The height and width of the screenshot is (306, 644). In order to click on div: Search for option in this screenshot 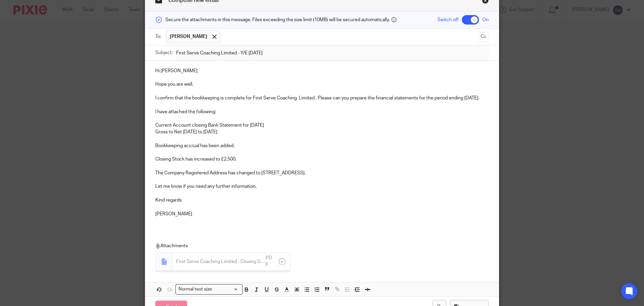, I will do `click(209, 289)`.